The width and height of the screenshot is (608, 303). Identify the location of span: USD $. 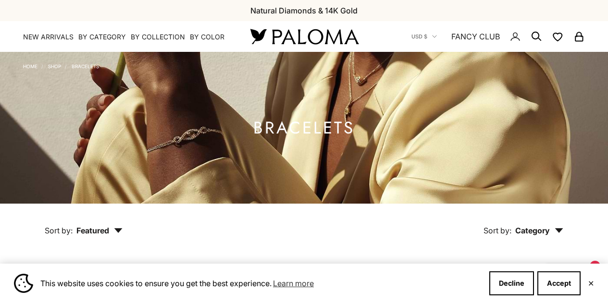
(419, 37).